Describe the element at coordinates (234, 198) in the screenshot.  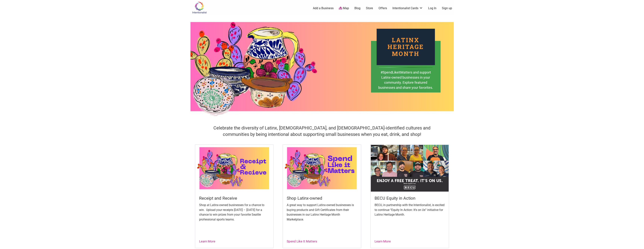
I see `h5: Receipt and Receive` at that location.